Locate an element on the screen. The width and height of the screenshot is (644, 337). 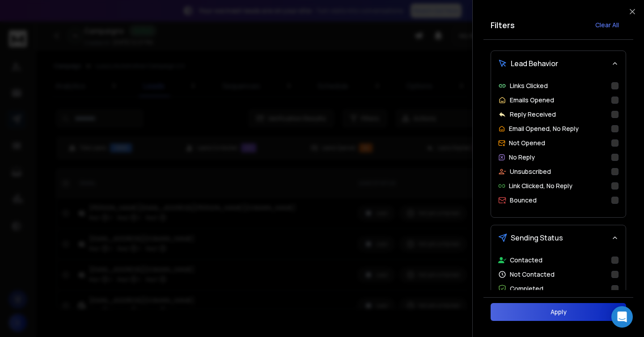
button: Sending Status is located at coordinates (558, 238).